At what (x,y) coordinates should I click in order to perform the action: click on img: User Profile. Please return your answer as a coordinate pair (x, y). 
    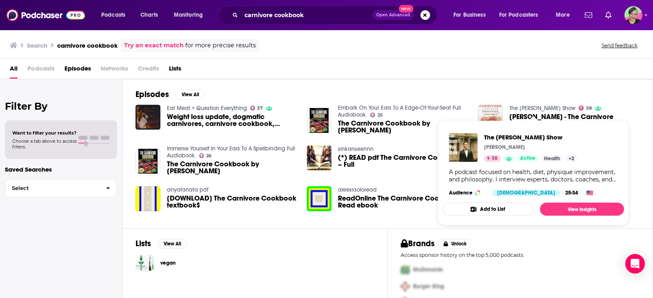
    Looking at the image, I should click on (634, 15).